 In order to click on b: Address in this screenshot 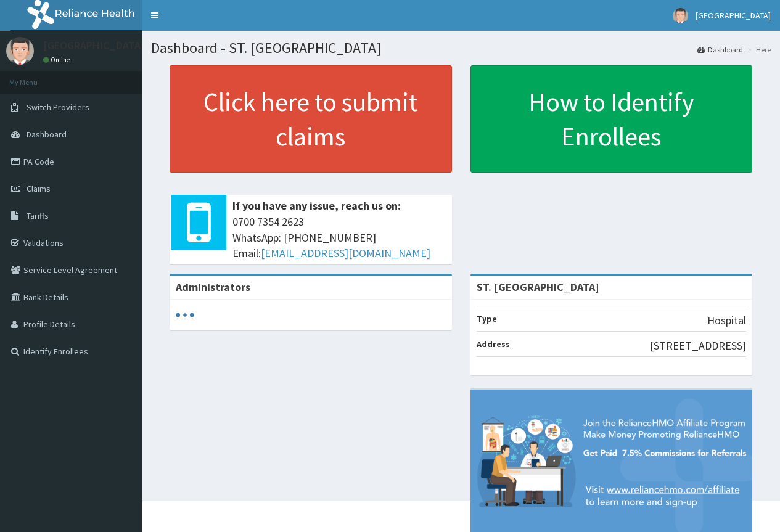, I will do `click(494, 344)`.